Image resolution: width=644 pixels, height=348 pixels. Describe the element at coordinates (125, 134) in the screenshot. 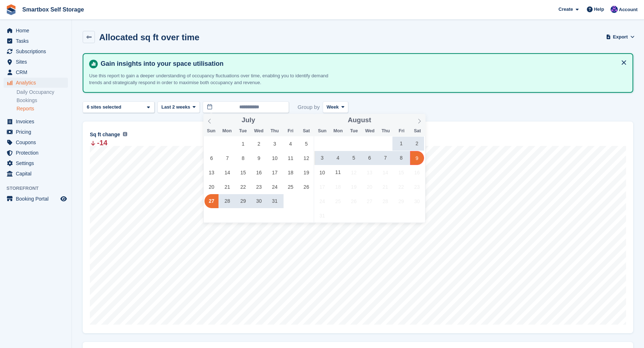

I see `img: icon-info-grey-7440780725fd019a000dd9b08b2336e03edf1995a4989e88bcd33f0948082b44.svg` at that location.